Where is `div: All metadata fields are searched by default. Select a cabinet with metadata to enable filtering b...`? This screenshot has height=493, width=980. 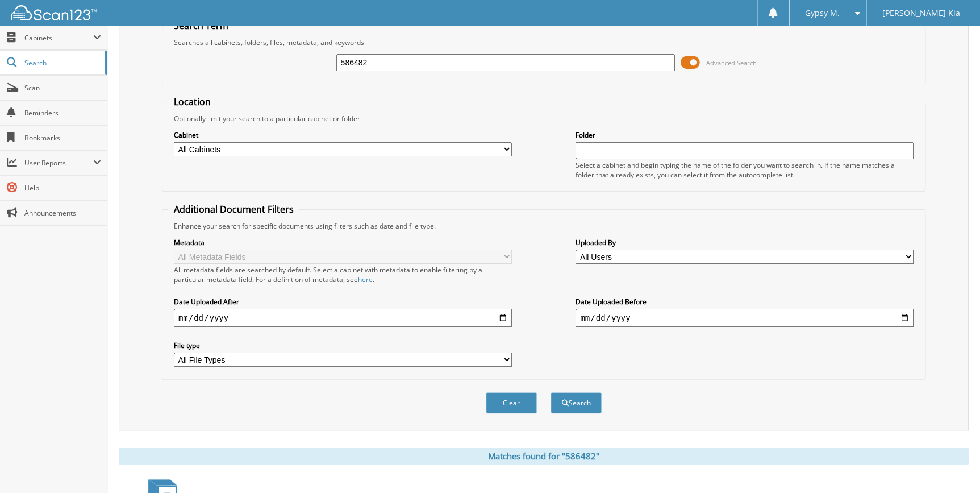
div: All metadata fields are searched by default. Select a cabinet with metadata to enable filtering b... is located at coordinates (343, 274).